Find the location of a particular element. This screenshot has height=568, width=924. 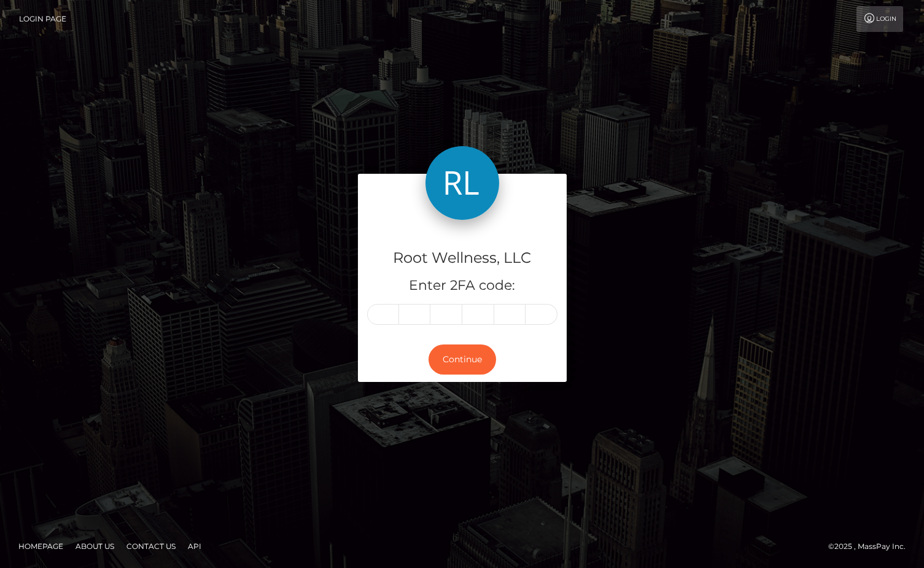

a: Login Page is located at coordinates (42, 19).